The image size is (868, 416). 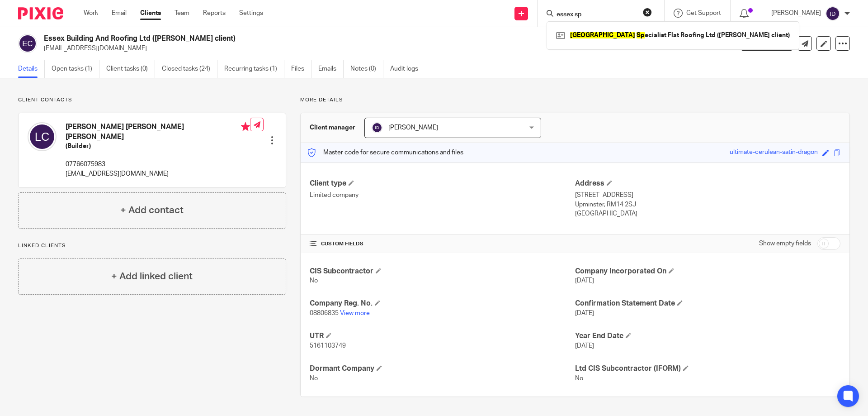 I want to click on h4: + Add contact, so click(x=152, y=210).